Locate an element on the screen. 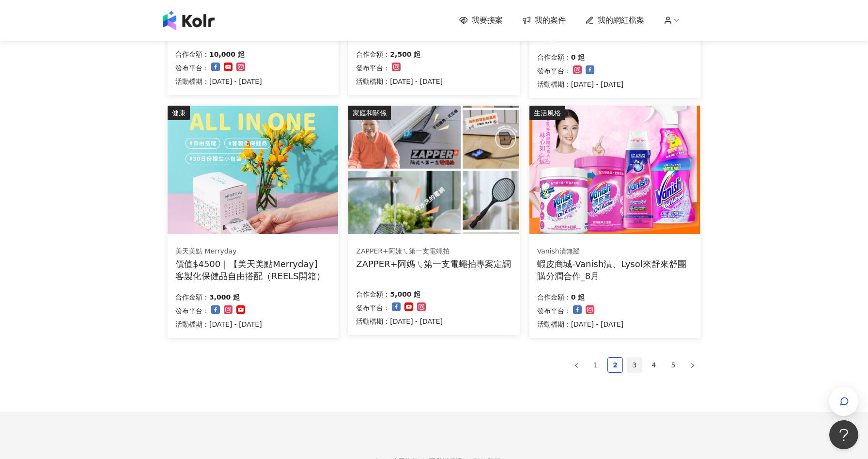  li: 4 is located at coordinates (654, 364).